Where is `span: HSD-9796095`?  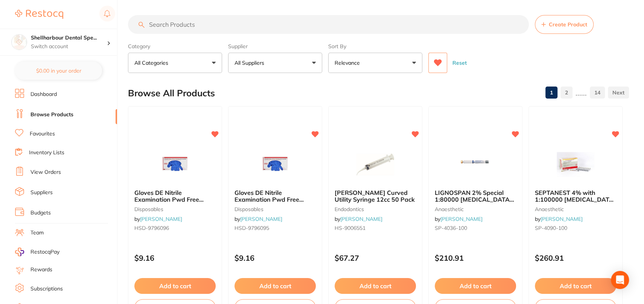
span: HSD-9796095 is located at coordinates (252, 228).